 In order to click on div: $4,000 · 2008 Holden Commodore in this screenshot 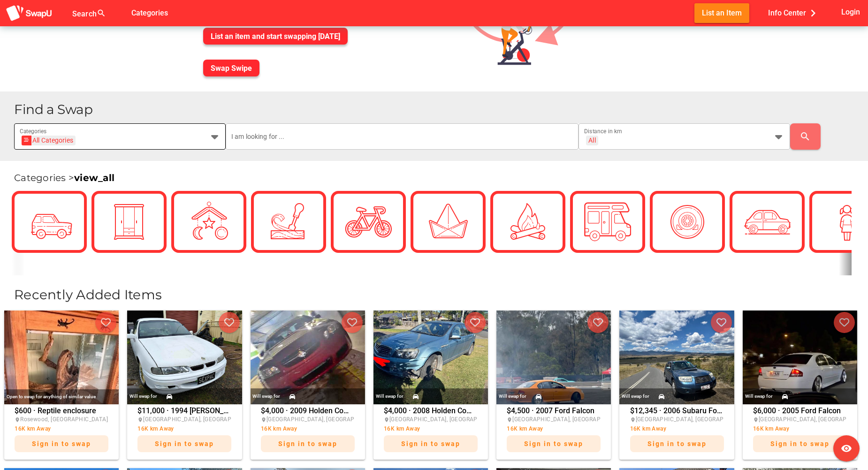, I will do `click(430, 432)`.